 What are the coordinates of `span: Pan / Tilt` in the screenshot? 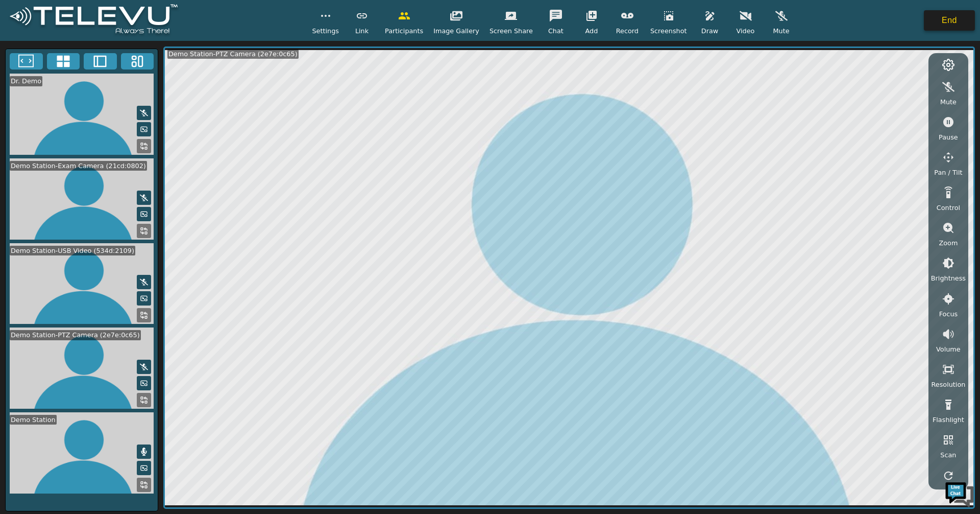 It's located at (948, 172).